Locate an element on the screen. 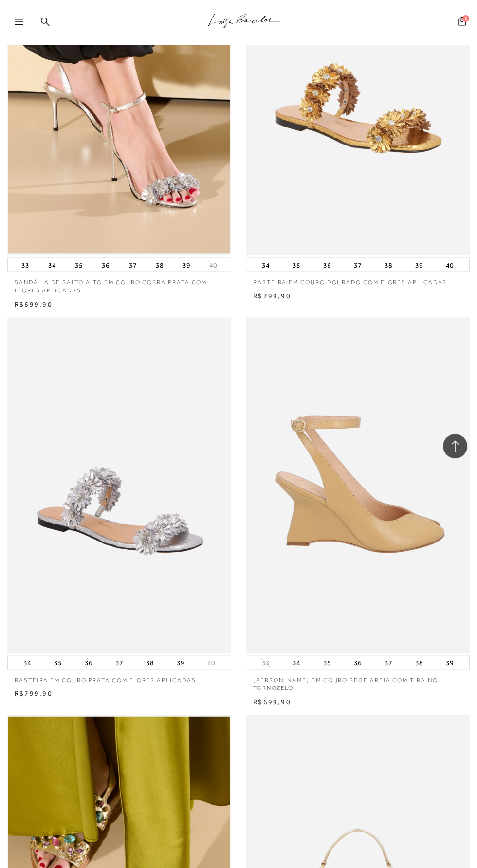 The image size is (477, 868). p: RASTEIRA EM COURO DOURADO COM FLORES APLICADAS is located at coordinates (358, 279).